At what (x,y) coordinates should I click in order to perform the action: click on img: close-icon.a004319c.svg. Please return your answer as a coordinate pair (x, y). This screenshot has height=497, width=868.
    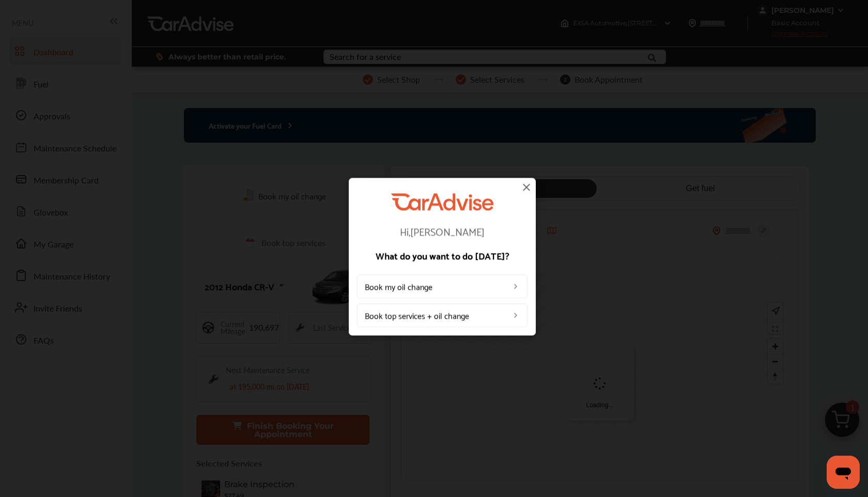
    Looking at the image, I should click on (527, 187).